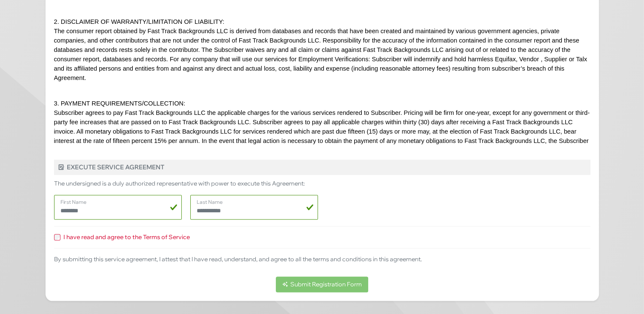  Describe the element at coordinates (126, 237) in the screenshot. I see `label: I have read and agree to the Terms of Service` at that location.